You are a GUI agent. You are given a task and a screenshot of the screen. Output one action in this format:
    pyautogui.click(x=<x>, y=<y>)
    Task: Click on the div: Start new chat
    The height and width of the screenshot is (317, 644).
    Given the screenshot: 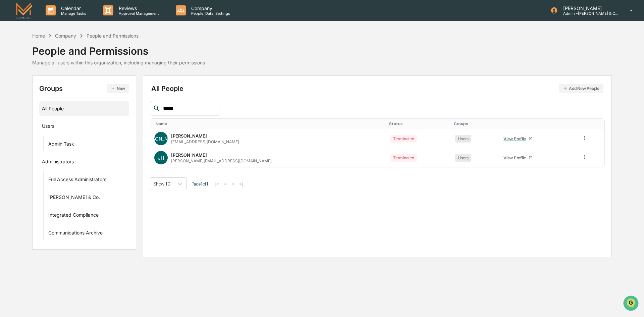 What is the action you would take?
    pyautogui.click(x=67, y=55)
    